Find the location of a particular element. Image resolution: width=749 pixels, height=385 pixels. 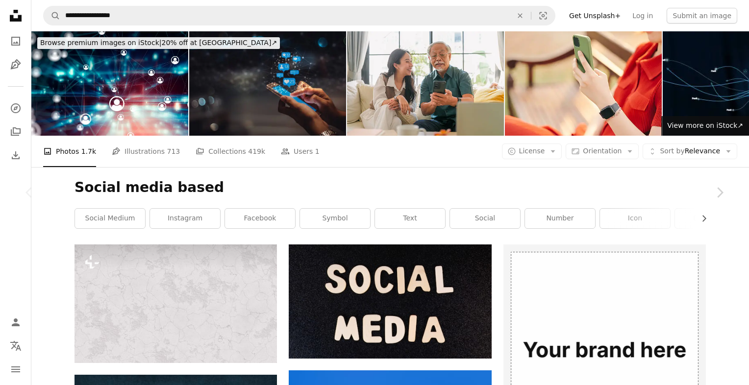

span: View more on iStock ↗ is located at coordinates (705, 125).